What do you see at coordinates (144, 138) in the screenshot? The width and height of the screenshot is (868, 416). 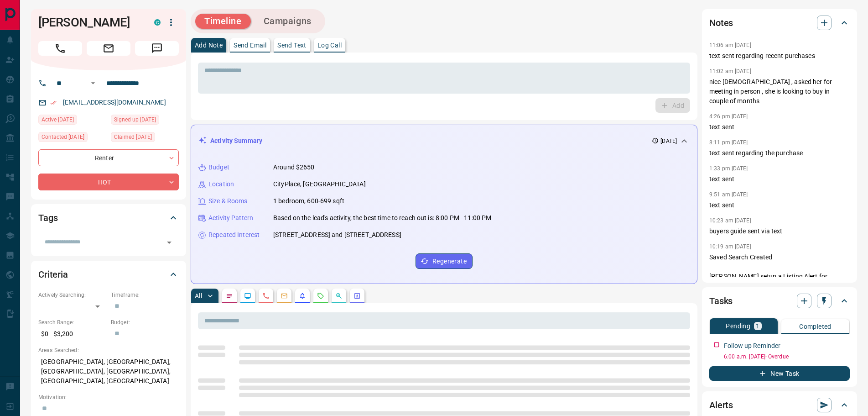 I see `div: Tue Jan 16 2024` at bounding box center [144, 138].